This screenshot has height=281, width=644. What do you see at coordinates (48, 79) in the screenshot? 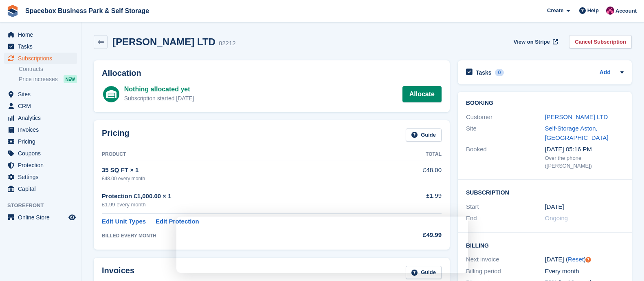
I see `a: Price increases NEW` at bounding box center [48, 79].